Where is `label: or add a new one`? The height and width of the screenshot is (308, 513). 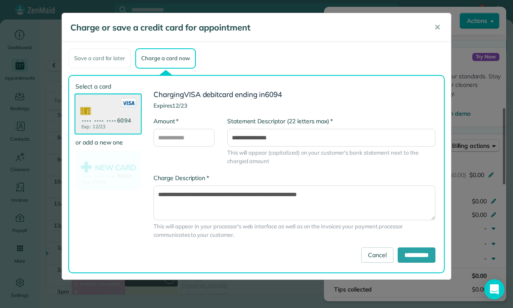 label: or add a new one is located at coordinates (108, 143).